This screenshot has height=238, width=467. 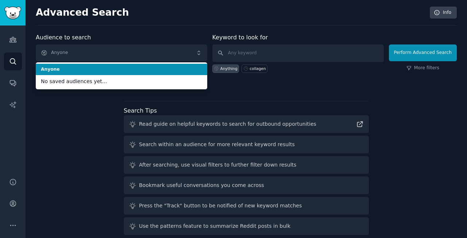 What do you see at coordinates (229, 69) in the screenshot?
I see `div: Anything` at bounding box center [229, 69].